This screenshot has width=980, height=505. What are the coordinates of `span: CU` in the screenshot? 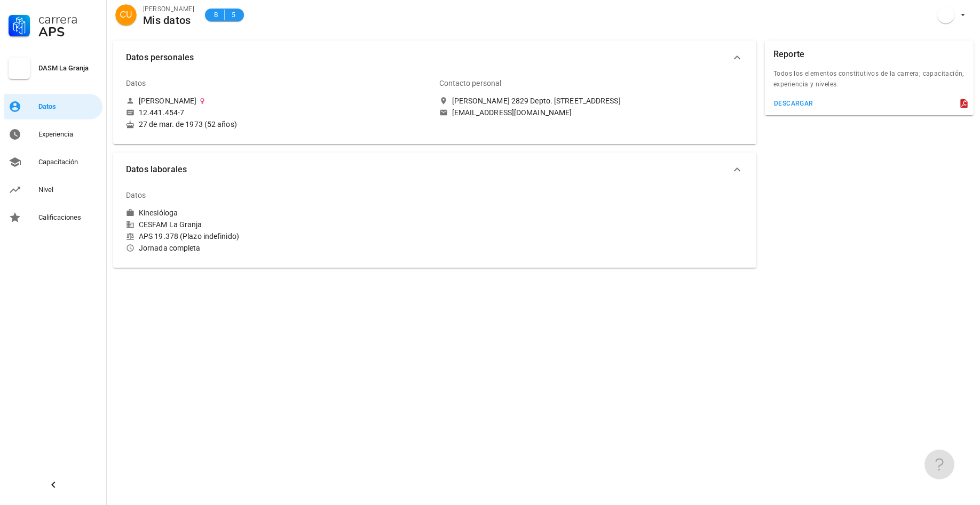 It's located at (125, 15).